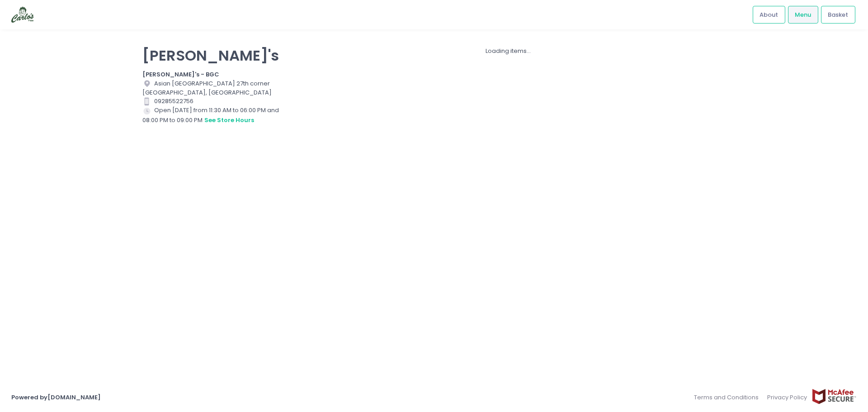  I want to click on a: Terms and Conditions, so click(729, 397).